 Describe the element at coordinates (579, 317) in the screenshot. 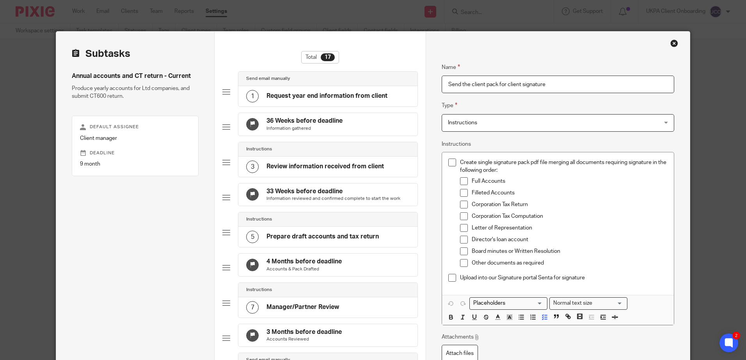

I see `button: Insert video` at that location.